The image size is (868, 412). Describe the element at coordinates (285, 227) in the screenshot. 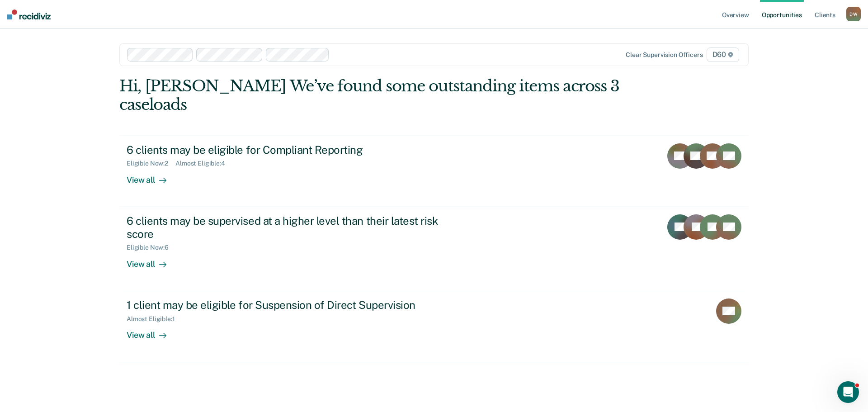

I see `div: 6 clients may be supervised at a higher level than their latest risk score` at that location.